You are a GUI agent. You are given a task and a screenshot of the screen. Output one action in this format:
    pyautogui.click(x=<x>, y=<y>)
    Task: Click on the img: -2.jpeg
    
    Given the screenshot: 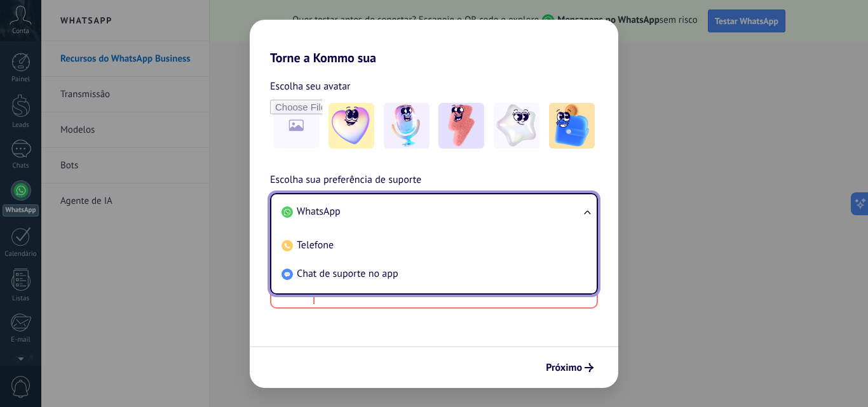 What is the action you would take?
    pyautogui.click(x=407, y=126)
    